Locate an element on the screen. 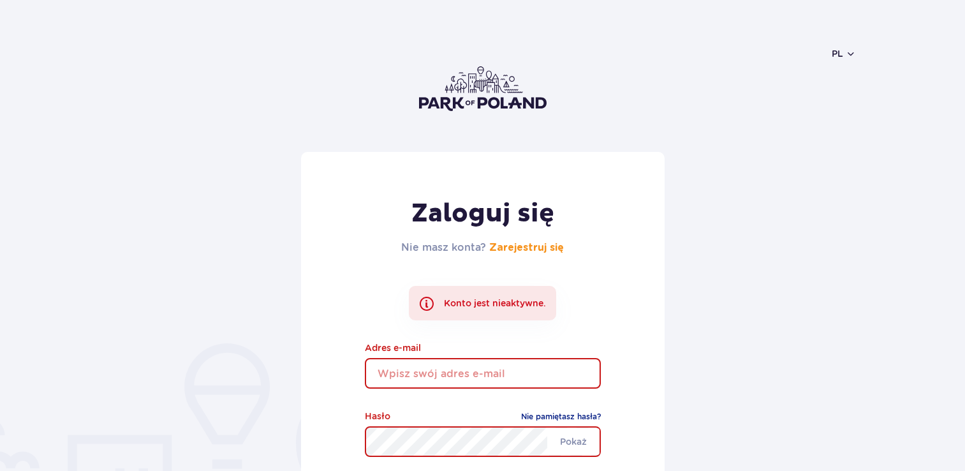 The width and height of the screenshot is (965, 471). h2: Nie masz konta? is located at coordinates (482, 247).